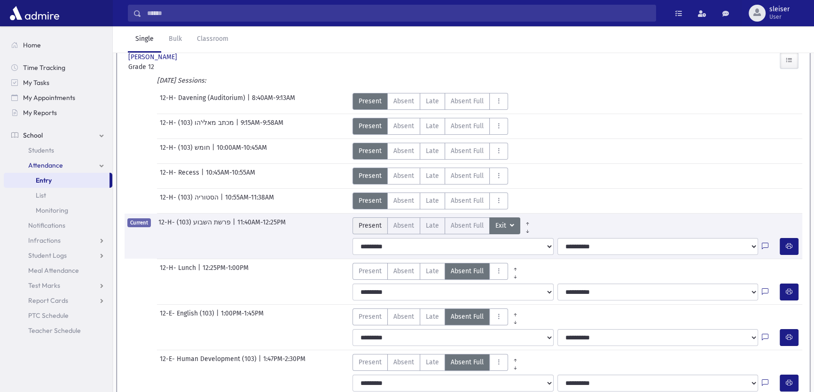 The width and height of the screenshot is (814, 392). I want to click on span: Notifications, so click(47, 226).